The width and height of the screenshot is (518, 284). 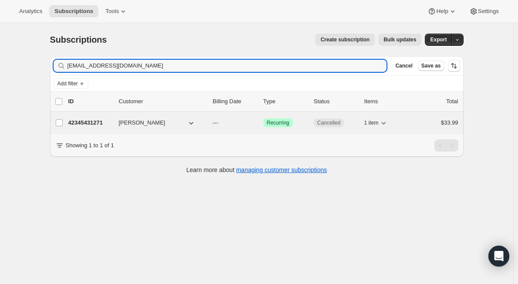 I want to click on span: Cancelled, so click(x=329, y=123).